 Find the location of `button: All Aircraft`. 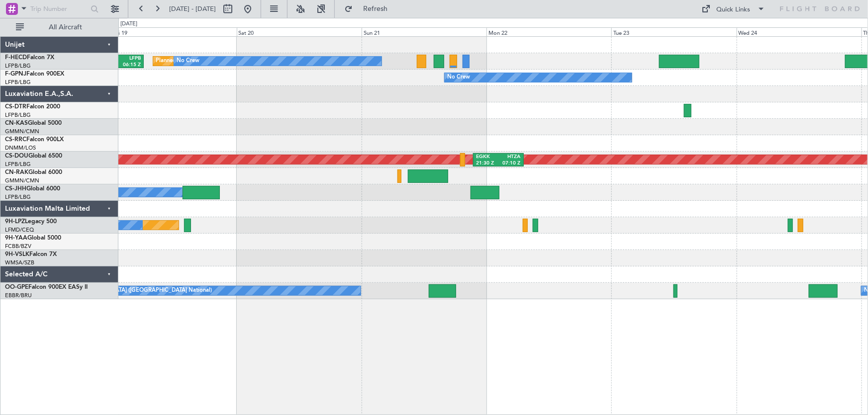

button: All Aircraft is located at coordinates (59, 27).